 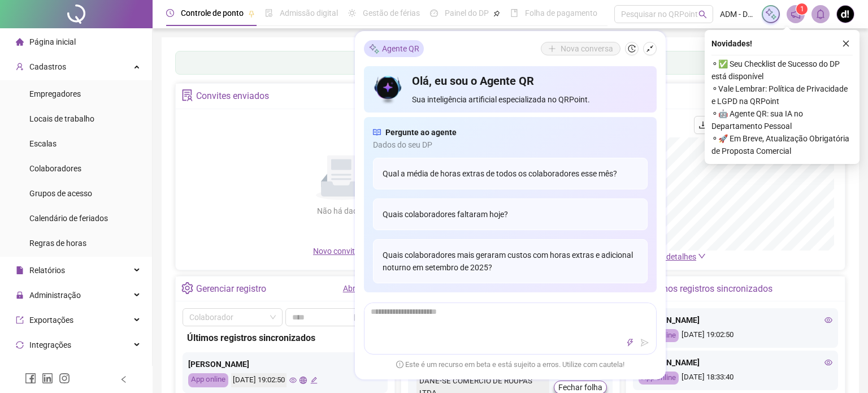 What do you see at coordinates (314, 380) in the screenshot?
I see `span: edit` at bounding box center [314, 380].